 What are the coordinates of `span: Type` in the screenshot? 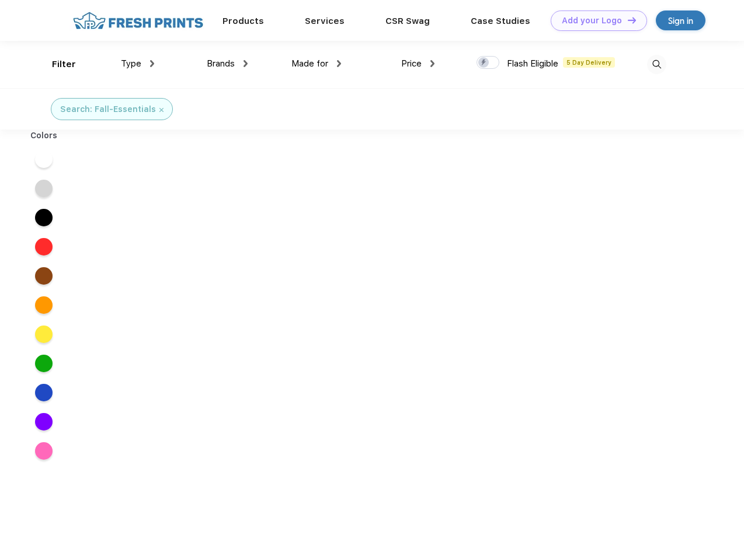 It's located at (131, 64).